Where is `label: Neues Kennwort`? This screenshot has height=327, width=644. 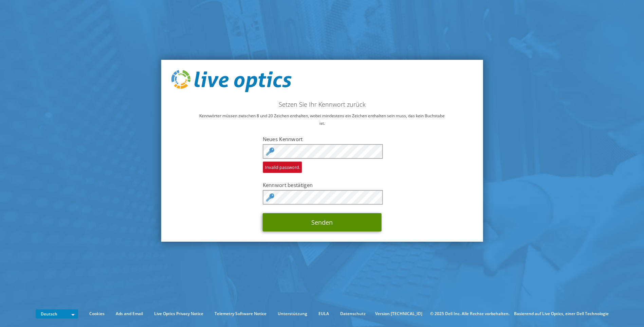 label: Neues Kennwort is located at coordinates (322, 139).